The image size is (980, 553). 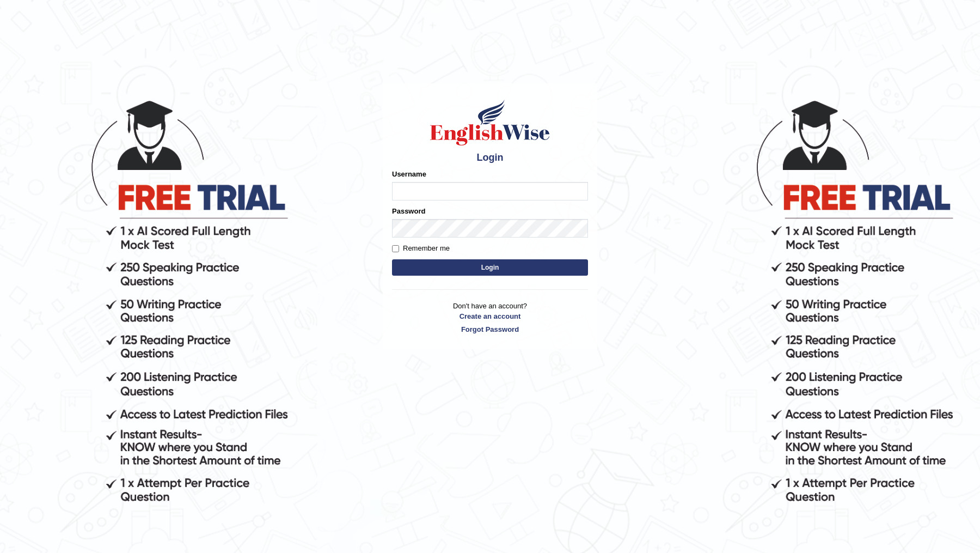 What do you see at coordinates (490, 123) in the screenshot?
I see `img: Logo of English Wise sign in for intelligent practice with AI` at bounding box center [490, 123].